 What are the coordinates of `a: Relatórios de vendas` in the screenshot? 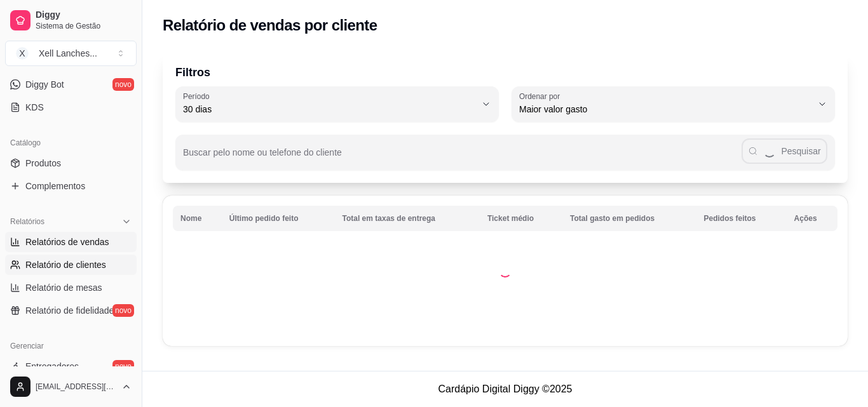 It's located at (71, 242).